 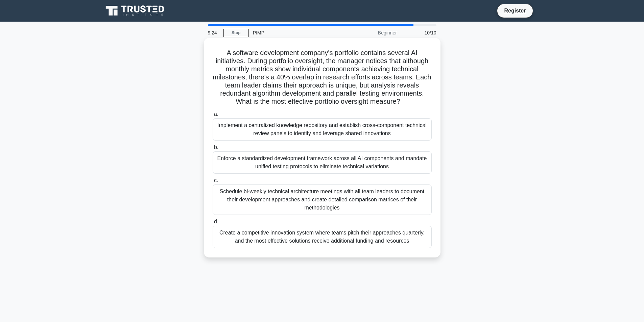 What do you see at coordinates (214, 33) in the screenshot?
I see `div: 9:24` at bounding box center [214, 33].